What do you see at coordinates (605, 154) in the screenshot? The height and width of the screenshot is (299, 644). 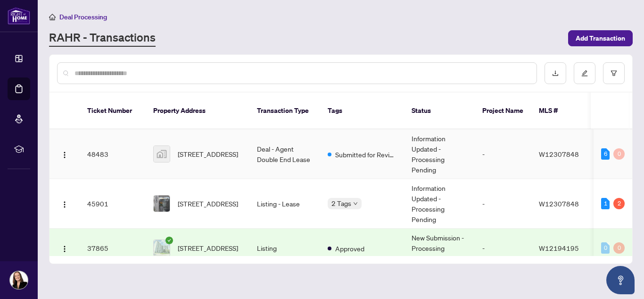 I see `div: 6` at bounding box center [605, 154].